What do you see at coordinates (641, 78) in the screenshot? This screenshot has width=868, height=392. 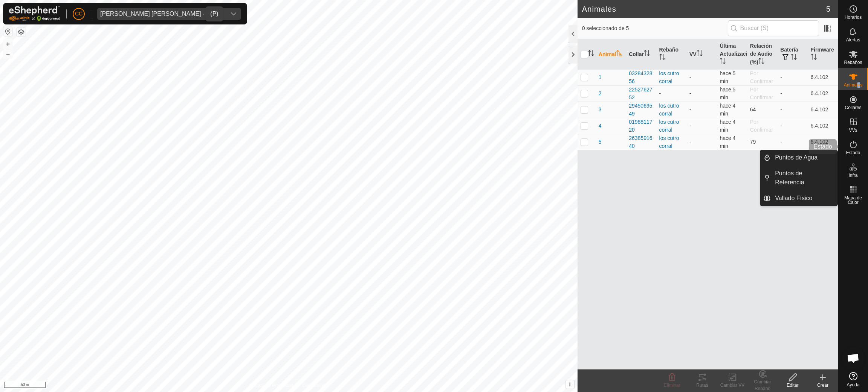 I see `div: 0328432856` at bounding box center [641, 78].